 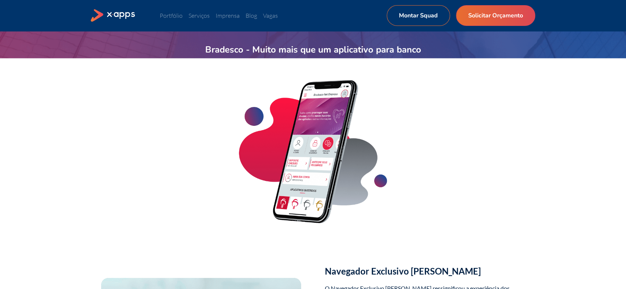 What do you see at coordinates (270, 16) in the screenshot?
I see `a: Vagas` at bounding box center [270, 16].